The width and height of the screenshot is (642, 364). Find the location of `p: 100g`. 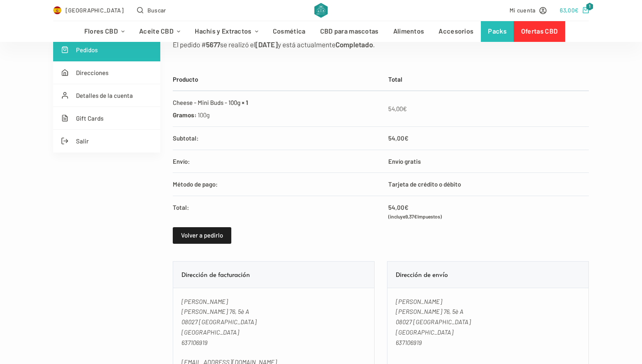

p: 100g is located at coordinates (204, 115).